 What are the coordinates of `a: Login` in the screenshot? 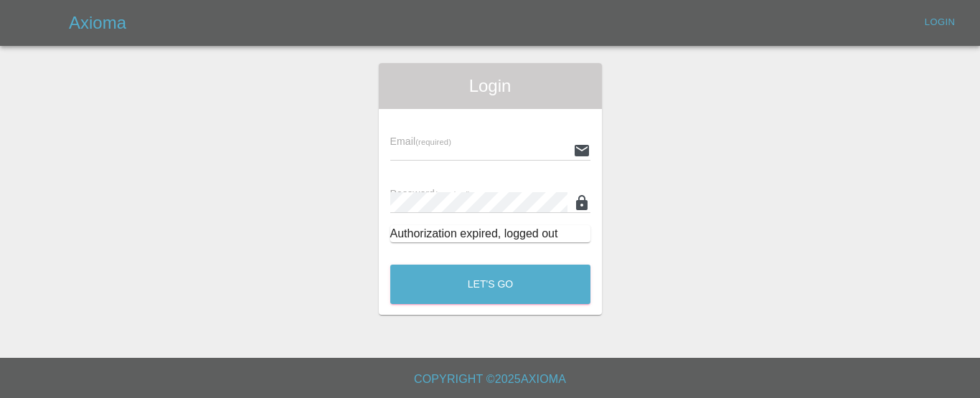 It's located at (939, 23).